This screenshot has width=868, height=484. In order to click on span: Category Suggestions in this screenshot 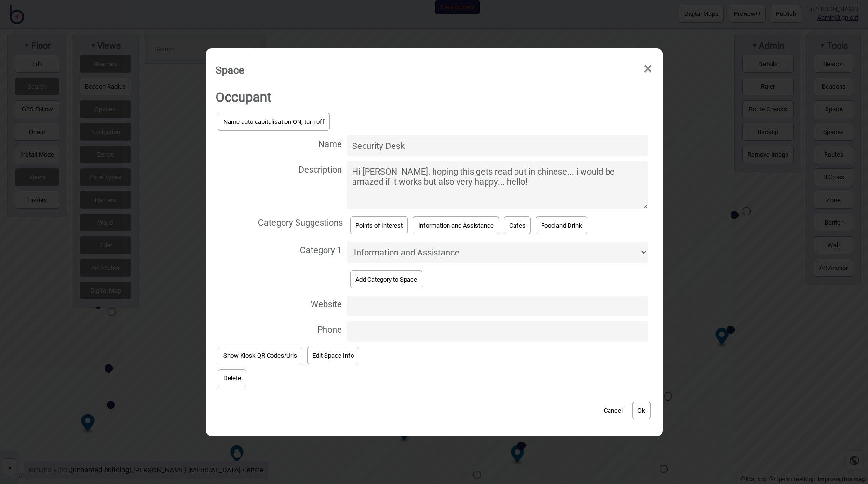, I will do `click(279, 221)`.